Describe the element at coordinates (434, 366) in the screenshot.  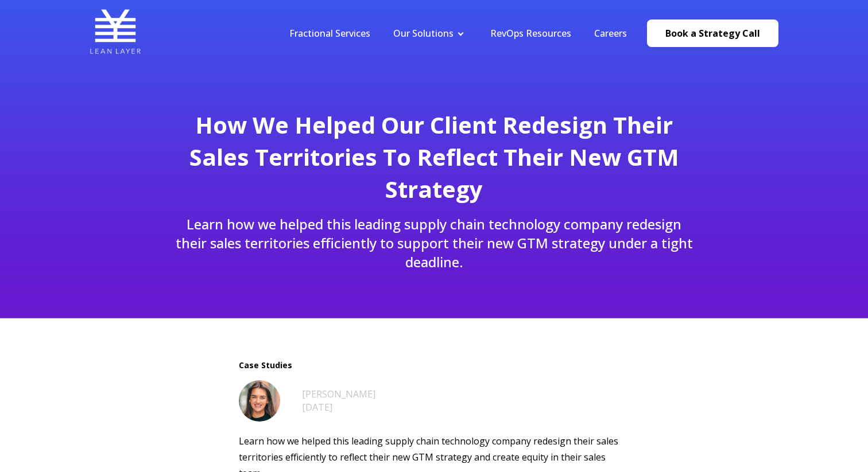
I see `span: Case Studies` at that location.